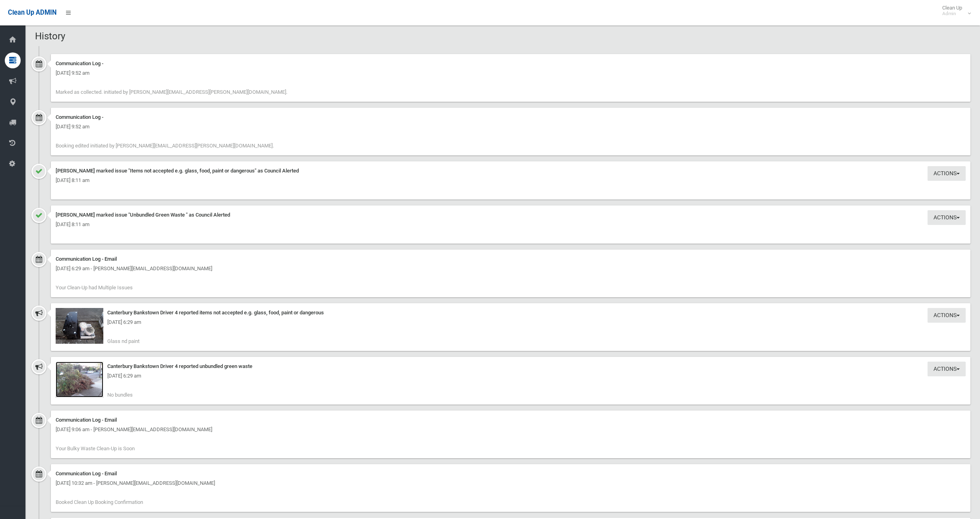 The image size is (980, 519). What do you see at coordinates (95, 448) in the screenshot?
I see `span: Your Bulky Waste Clean-Up is Soon` at bounding box center [95, 448].